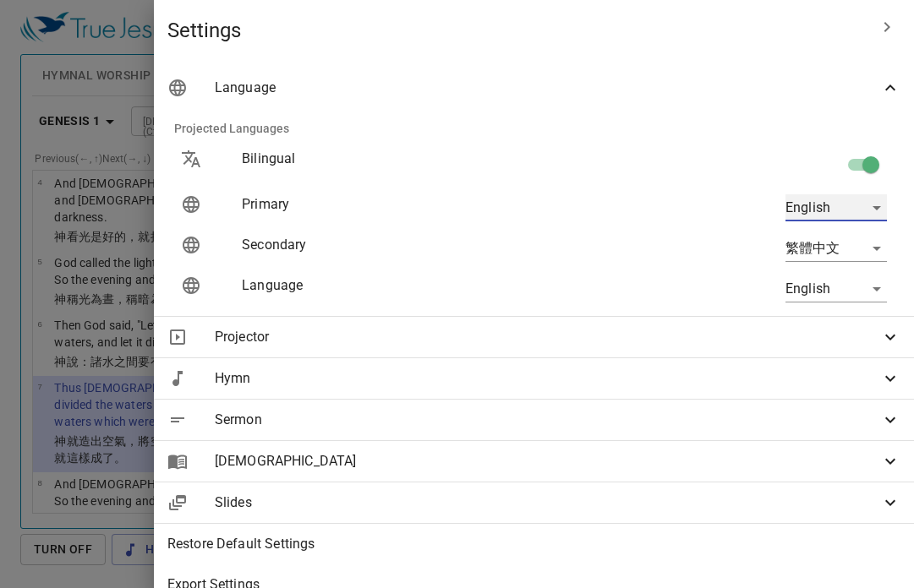 This screenshot has height=588, width=914. What do you see at coordinates (533, 88) in the screenshot?
I see `div: Language` at bounding box center [533, 88].